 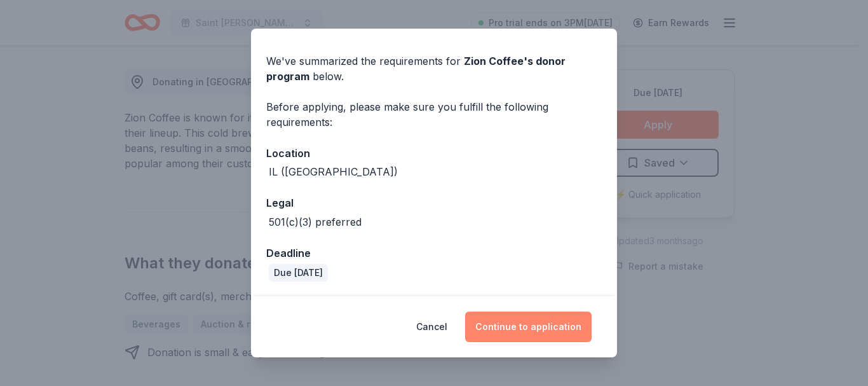 I want to click on button: Cancel, so click(x=432, y=327).